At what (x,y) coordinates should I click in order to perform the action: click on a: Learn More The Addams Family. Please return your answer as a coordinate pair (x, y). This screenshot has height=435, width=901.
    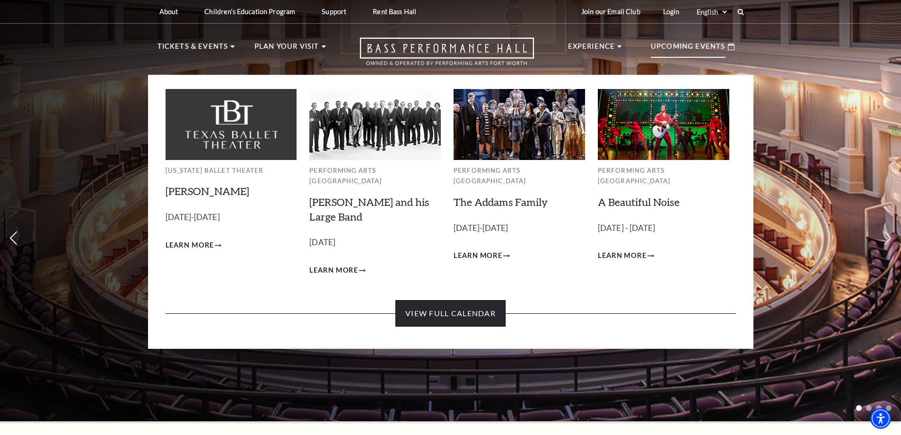
    Looking at the image, I should click on (482, 255).